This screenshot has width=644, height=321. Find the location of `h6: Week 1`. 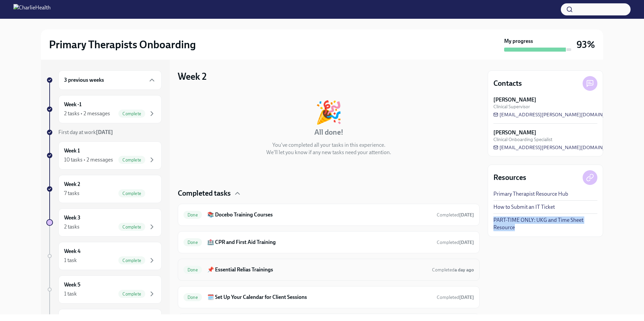

h6: Week 1 is located at coordinates (72, 151).